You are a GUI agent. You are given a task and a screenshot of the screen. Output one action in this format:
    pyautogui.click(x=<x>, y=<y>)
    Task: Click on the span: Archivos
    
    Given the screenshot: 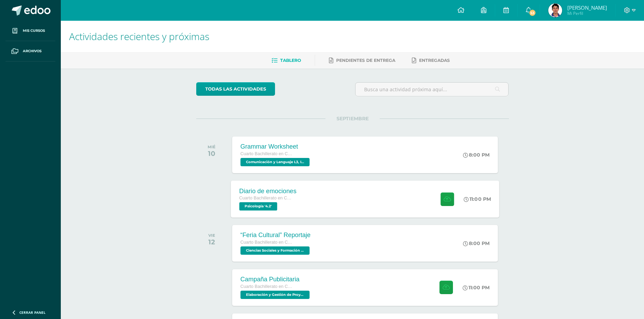 What is the action you would take?
    pyautogui.click(x=32, y=51)
    